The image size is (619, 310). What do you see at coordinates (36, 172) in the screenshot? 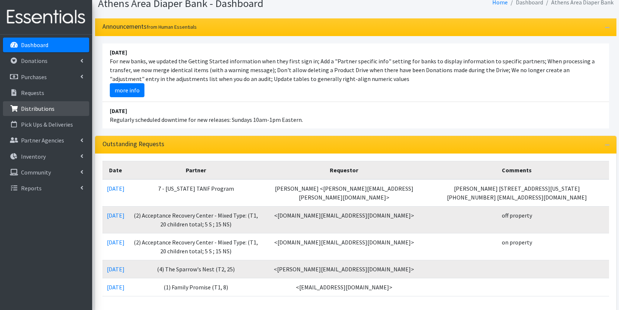
I see `p: Community` at bounding box center [36, 172].